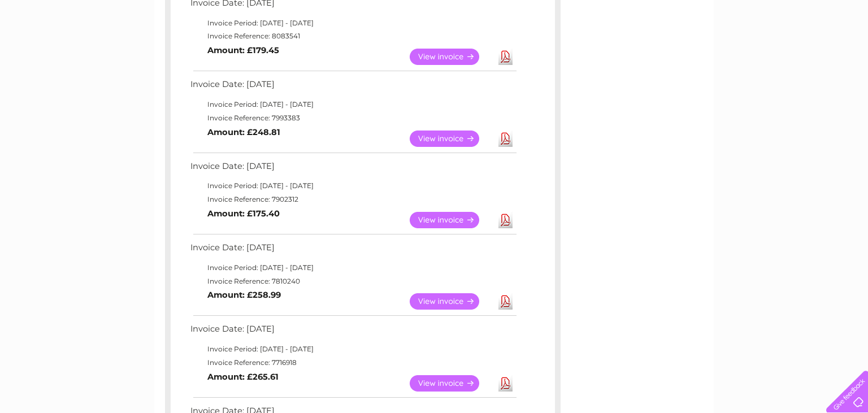 The height and width of the screenshot is (413, 868). Describe the element at coordinates (353, 281) in the screenshot. I see `td: Invoice Reference: 7810240` at that location.